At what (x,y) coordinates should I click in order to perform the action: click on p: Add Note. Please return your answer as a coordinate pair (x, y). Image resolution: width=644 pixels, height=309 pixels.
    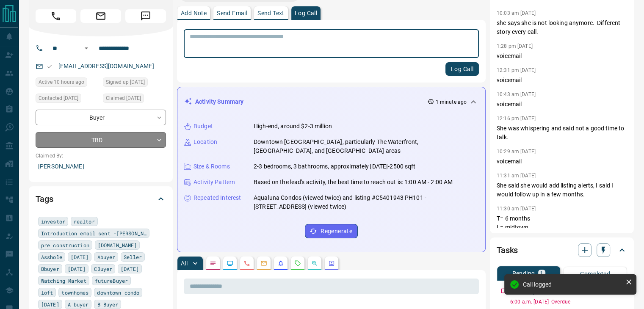
    Looking at the image, I should click on (193, 13).